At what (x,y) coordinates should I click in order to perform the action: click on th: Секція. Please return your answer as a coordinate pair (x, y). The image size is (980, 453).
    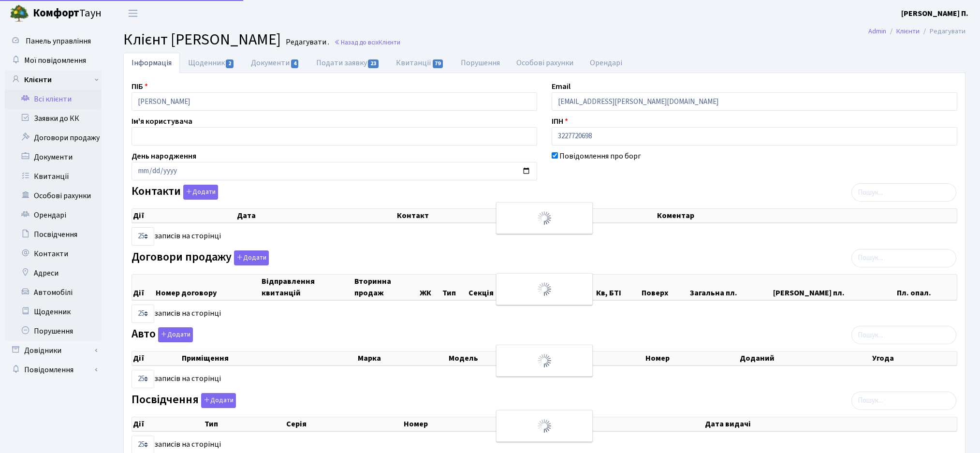
    Looking at the image, I should click on (490, 287).